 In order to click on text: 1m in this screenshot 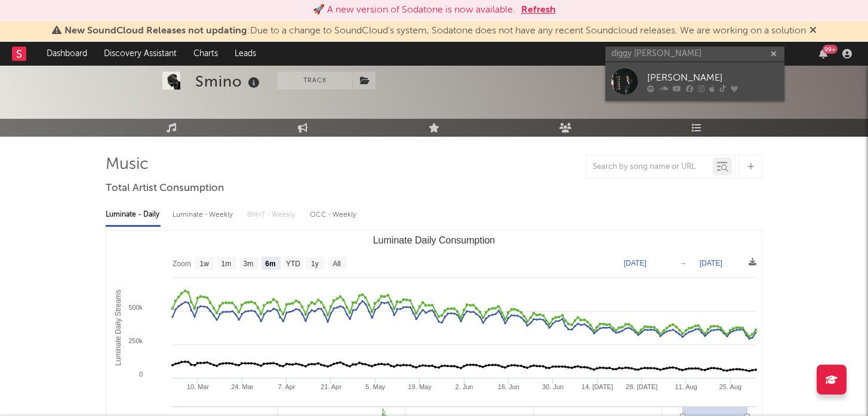, I will do `click(226, 264)`.